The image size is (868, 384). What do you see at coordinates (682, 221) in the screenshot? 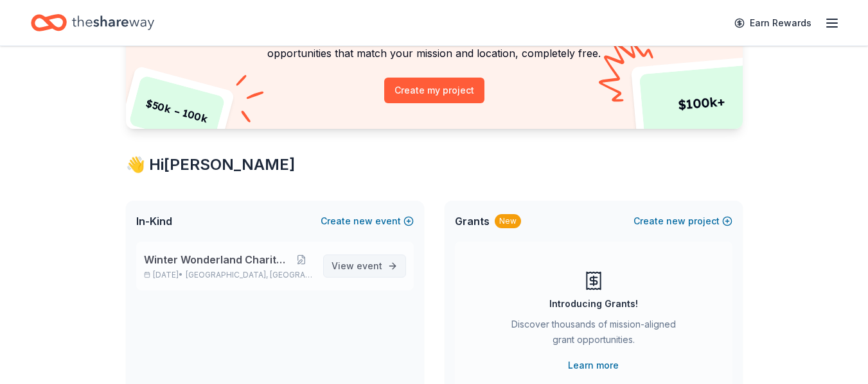
I see `button: Createnewproject` at bounding box center [682, 221].